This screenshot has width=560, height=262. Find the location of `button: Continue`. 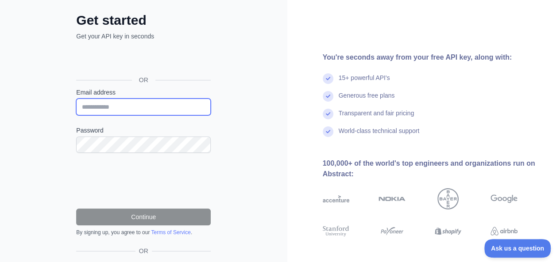

button: Continue is located at coordinates (143, 217).